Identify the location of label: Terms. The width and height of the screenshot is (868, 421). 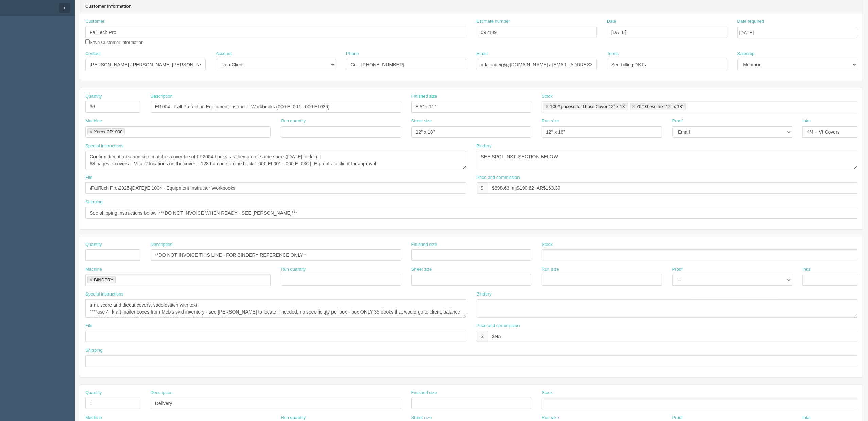
(613, 54).